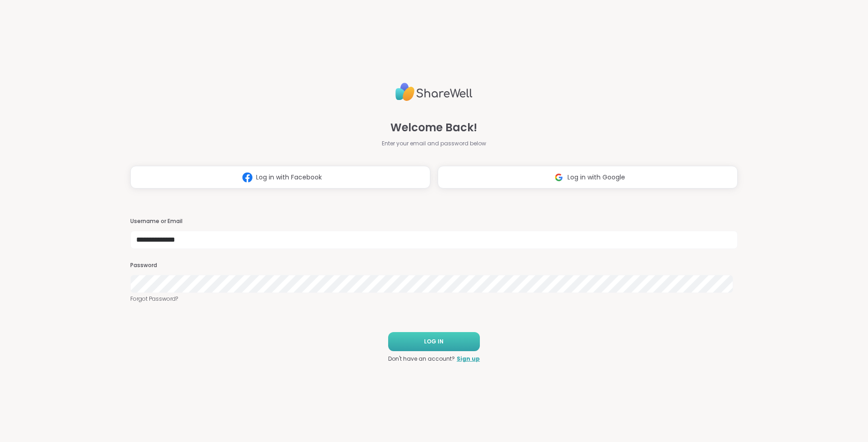  What do you see at coordinates (422, 359) in the screenshot?
I see `span: Don't have an account?` at bounding box center [422, 359].